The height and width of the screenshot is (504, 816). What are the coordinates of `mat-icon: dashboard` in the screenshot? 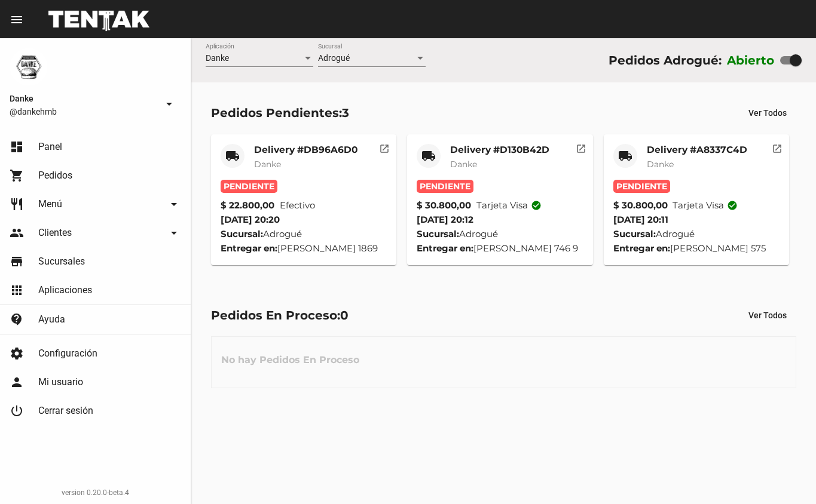 It's located at (17, 147).